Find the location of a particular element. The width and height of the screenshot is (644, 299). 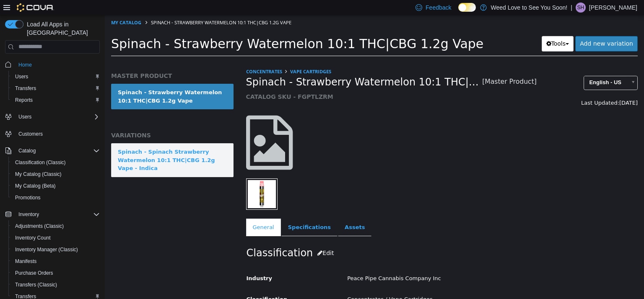

button: Inventory Manager (Classic) is located at coordinates (56, 250).